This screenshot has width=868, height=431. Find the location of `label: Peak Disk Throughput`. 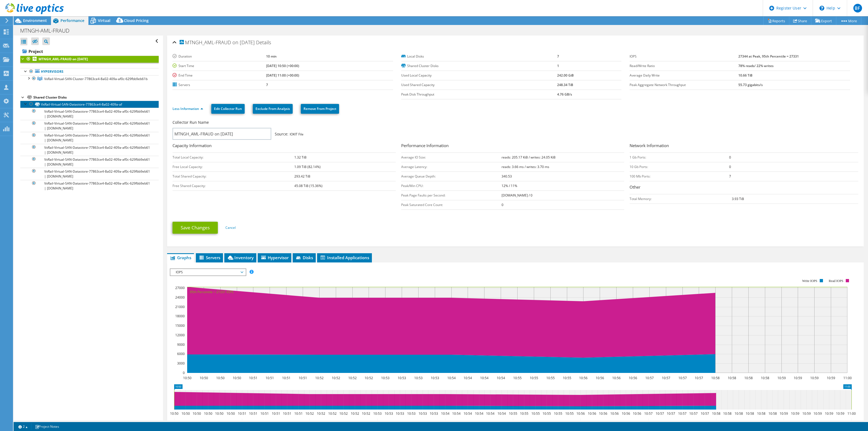

label: Peak Disk Throughput is located at coordinates (479, 94).